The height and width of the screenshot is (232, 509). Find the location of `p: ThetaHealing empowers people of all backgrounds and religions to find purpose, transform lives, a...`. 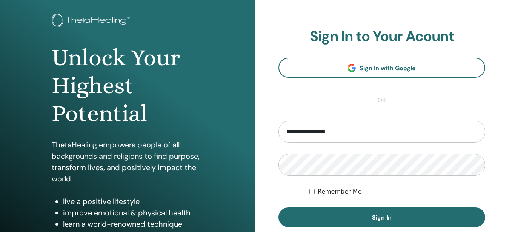

p: ThetaHealing empowers people of all backgrounds and religions to find purpose, transform lives, a... is located at coordinates (127, 162).